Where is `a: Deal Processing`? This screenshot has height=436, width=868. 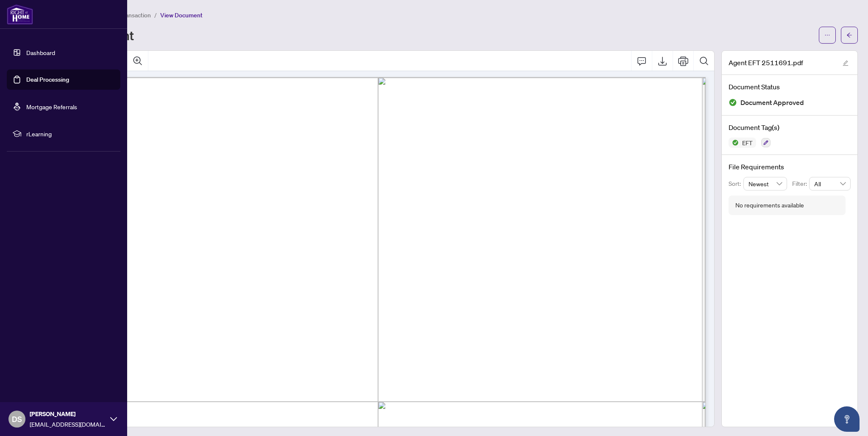
a: Deal Processing is located at coordinates (47, 79).